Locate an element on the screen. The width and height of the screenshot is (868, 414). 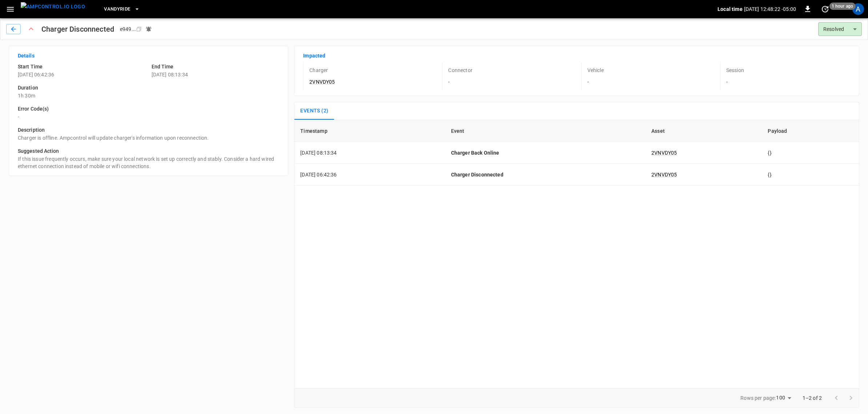
th: Asset is located at coordinates (704, 131).